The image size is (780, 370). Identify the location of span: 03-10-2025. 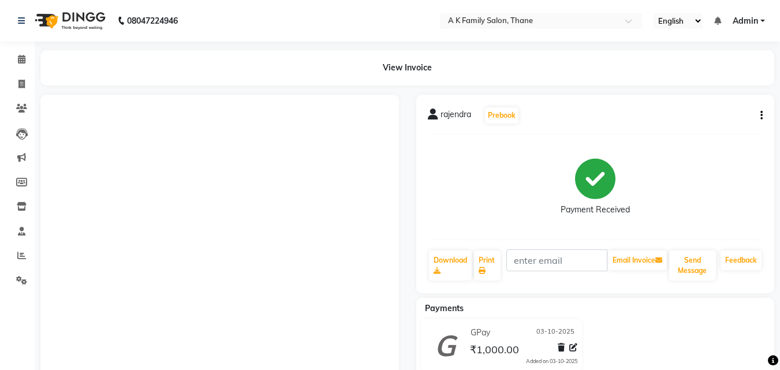
(555, 333).